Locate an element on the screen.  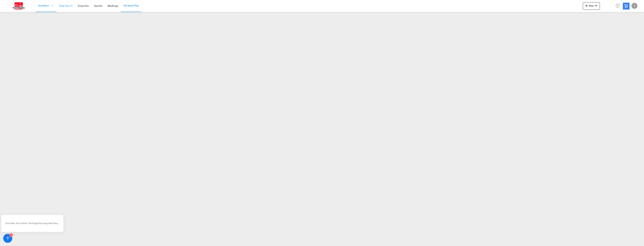
md-icon: icon-chevron-down is located at coordinates (596, 6).